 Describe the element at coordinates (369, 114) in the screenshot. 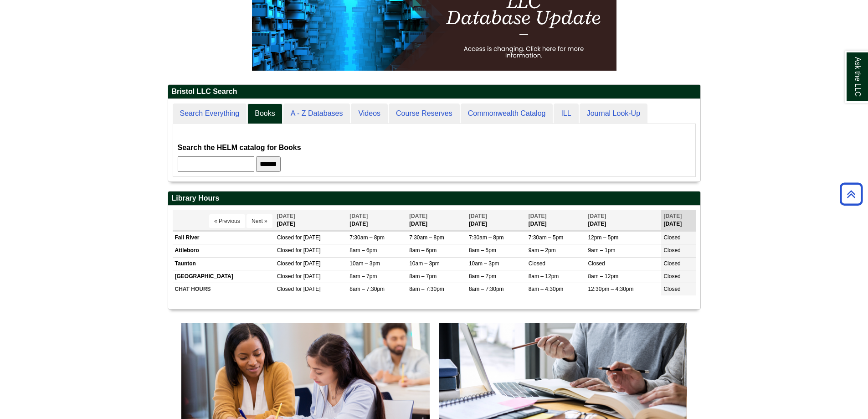

I see `a: Videos` at that location.